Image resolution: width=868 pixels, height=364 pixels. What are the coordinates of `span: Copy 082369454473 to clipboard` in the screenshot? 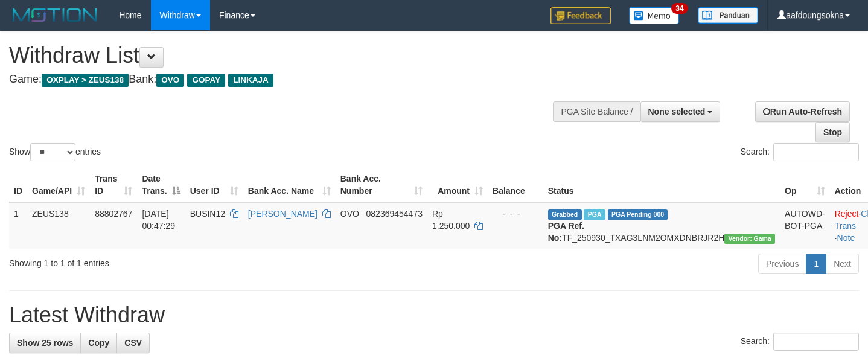 It's located at (394, 213).